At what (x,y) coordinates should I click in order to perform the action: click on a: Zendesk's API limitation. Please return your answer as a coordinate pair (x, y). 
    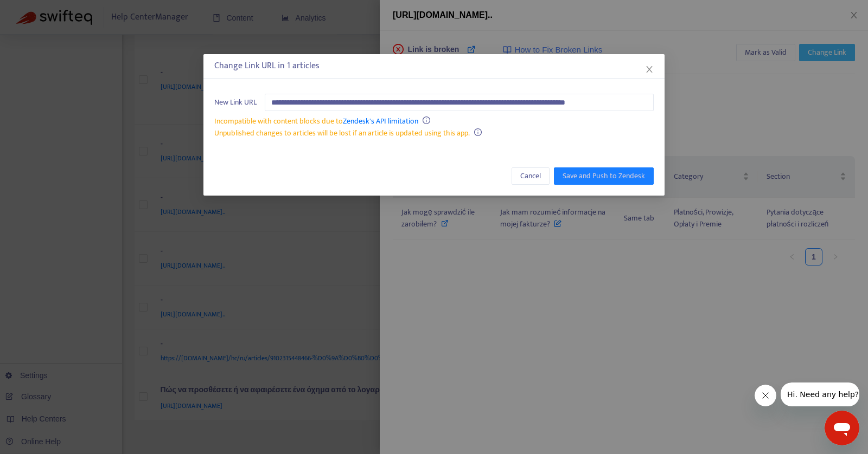
    Looking at the image, I should click on (380, 121).